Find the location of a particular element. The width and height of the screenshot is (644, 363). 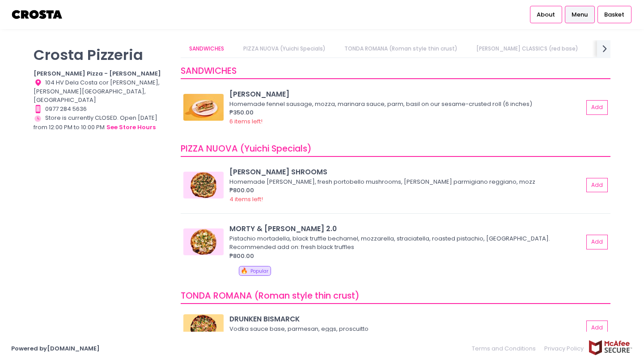

div: 0977 284 5636 is located at coordinates (102, 109).